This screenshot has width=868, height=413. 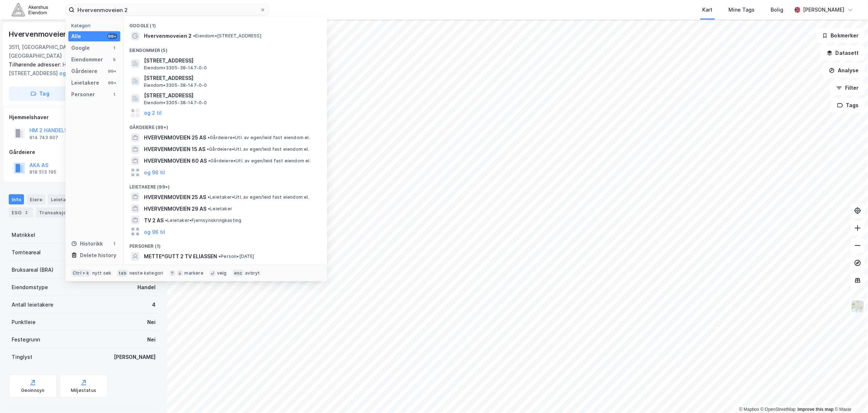 What do you see at coordinates (87, 244) in the screenshot?
I see `div: Historikk` at bounding box center [87, 244].